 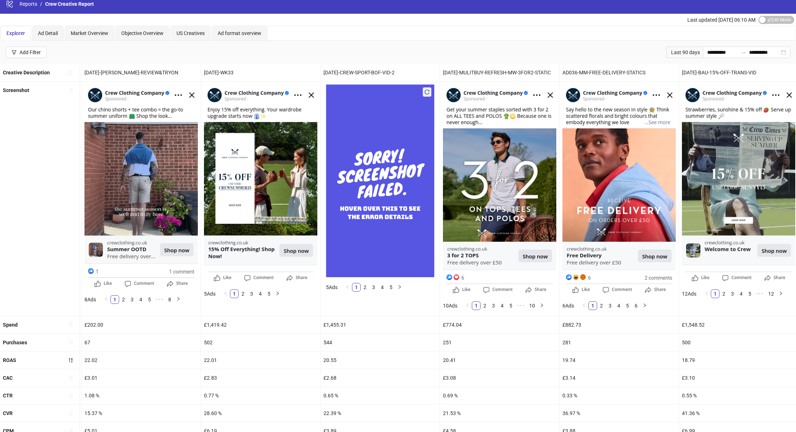 I want to click on div: 0.65 %, so click(x=380, y=396).